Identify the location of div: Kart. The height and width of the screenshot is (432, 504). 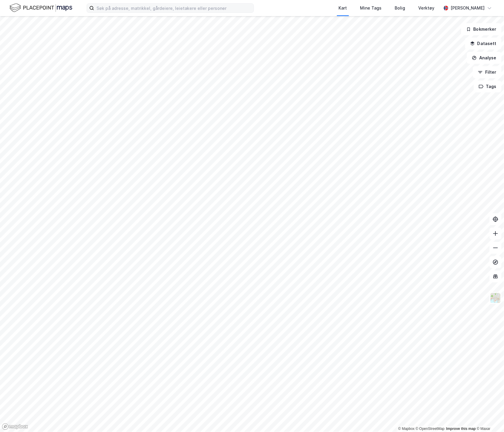
(343, 8).